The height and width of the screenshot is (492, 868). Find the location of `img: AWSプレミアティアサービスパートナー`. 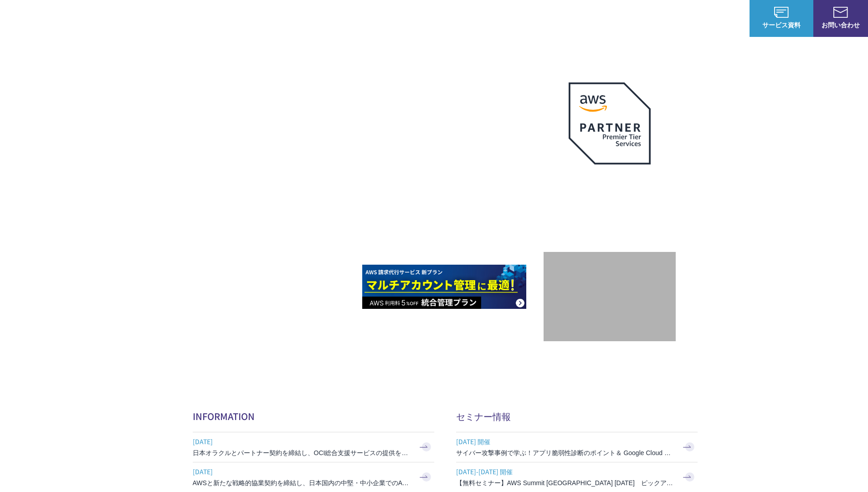

img: AWSプレミアティアサービスパートナー is located at coordinates (610, 124).